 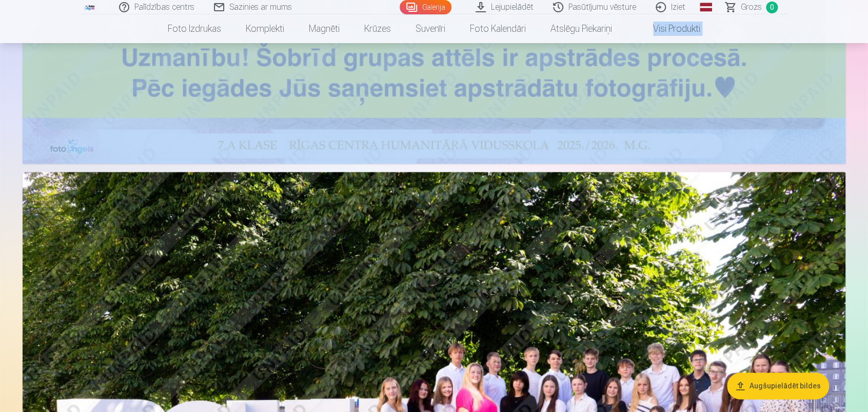 I want to click on a: Visi produkti, so click(x=668, y=29).